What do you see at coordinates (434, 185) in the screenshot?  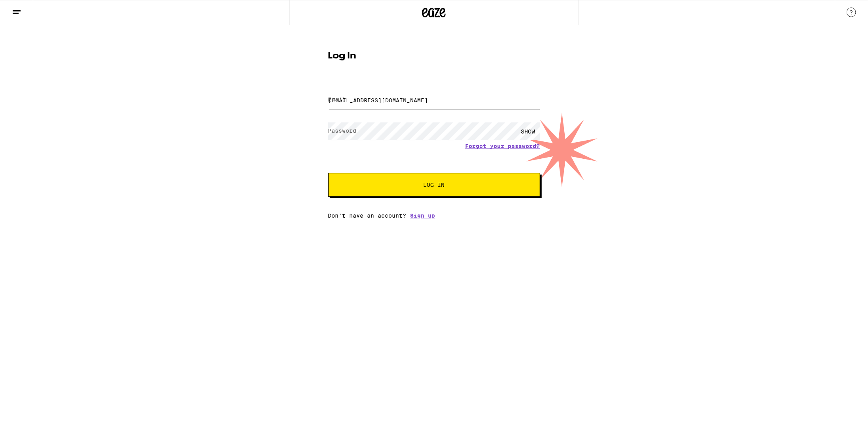 I see `button: Log In` at bounding box center [434, 185].